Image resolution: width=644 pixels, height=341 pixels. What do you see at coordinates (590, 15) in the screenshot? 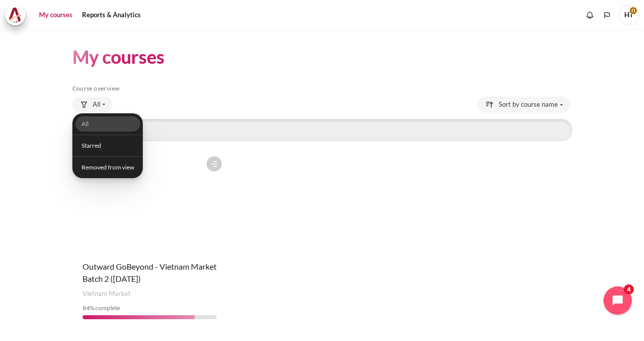
I see `div: Show notification window with no new notifications` at bounding box center [590, 15].